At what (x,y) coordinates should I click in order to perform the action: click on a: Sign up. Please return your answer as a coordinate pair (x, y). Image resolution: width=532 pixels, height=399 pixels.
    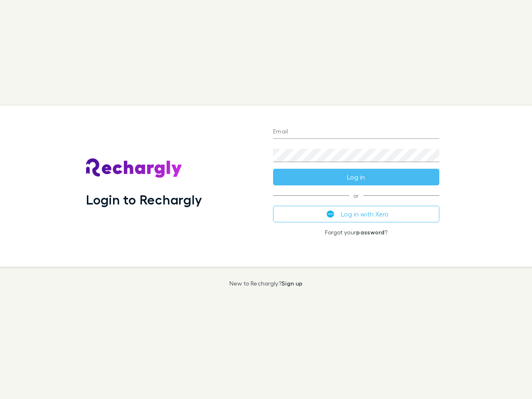
    Looking at the image, I should click on (292, 283).